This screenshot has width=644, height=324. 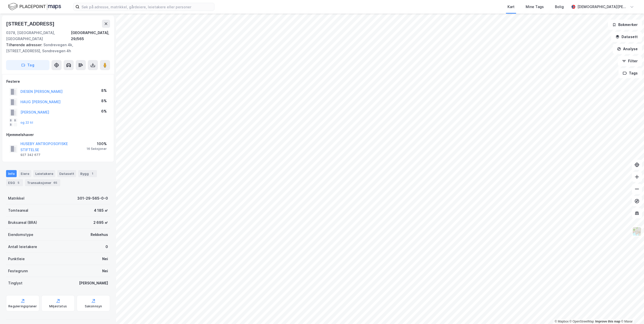 I want to click on div: 2 695 ㎡, so click(x=101, y=223).